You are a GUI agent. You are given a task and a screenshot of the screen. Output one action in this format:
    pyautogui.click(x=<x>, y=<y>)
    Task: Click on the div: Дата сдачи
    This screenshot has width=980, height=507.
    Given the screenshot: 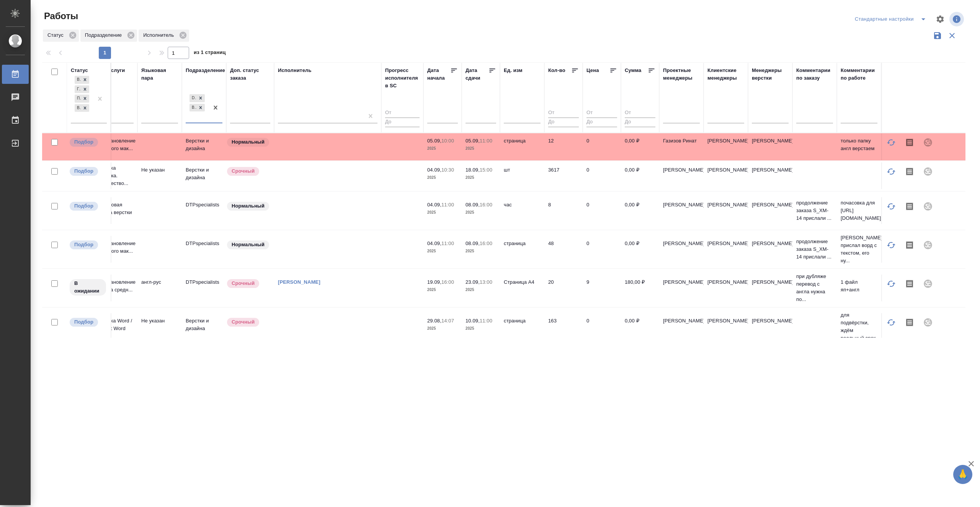 What is the action you would take?
    pyautogui.click(x=477, y=74)
    